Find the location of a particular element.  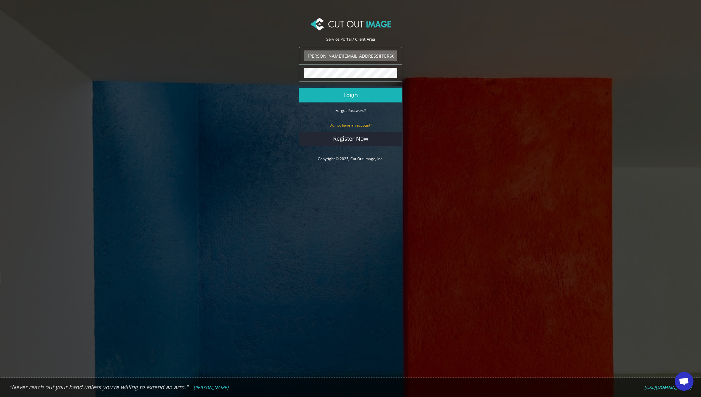

a: Copyright © 2025, Cut Out Image, Inc. is located at coordinates (350, 158).